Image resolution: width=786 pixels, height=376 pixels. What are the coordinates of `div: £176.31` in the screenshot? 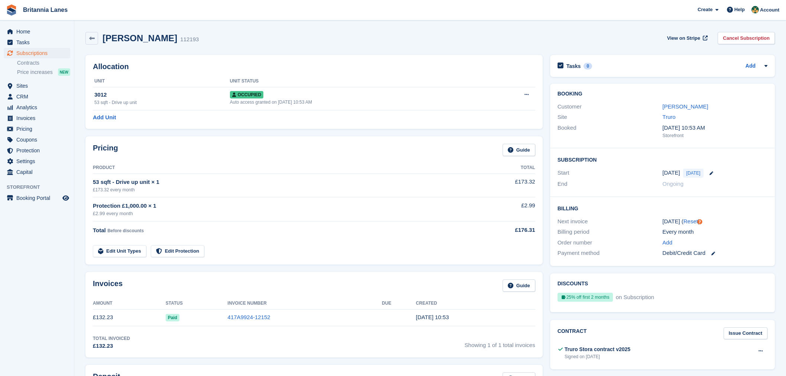 It's located at (501, 230).